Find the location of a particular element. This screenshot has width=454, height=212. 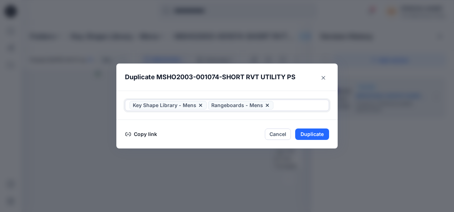

button: Close is located at coordinates (323, 78).